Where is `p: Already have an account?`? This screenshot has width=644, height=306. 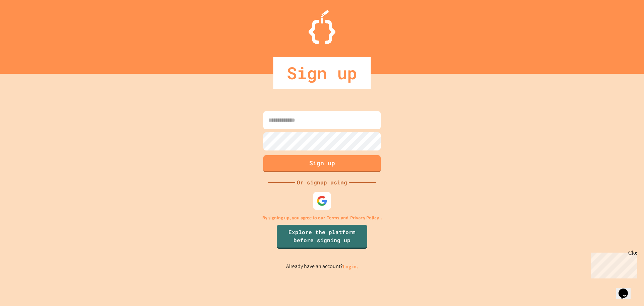 p: Already have an account? is located at coordinates (322, 266).